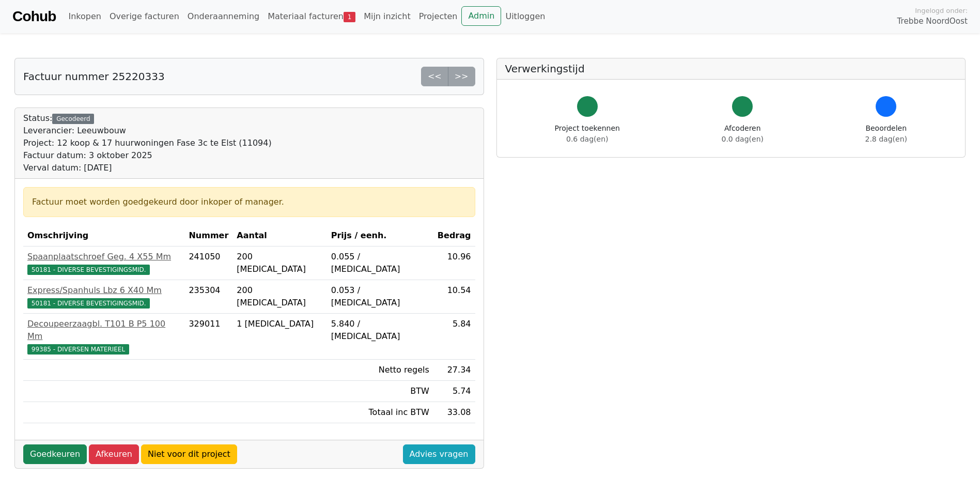 This screenshot has height=493, width=980. Describe the element at coordinates (147, 156) in the screenshot. I see `div: Factuur datum: 3 oktober 2025` at that location.